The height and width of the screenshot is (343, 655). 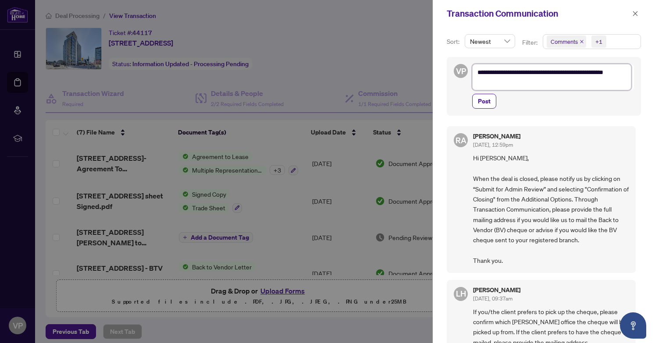 What do you see at coordinates (454, 42) in the screenshot?
I see `p: Sort:` at bounding box center [454, 42].